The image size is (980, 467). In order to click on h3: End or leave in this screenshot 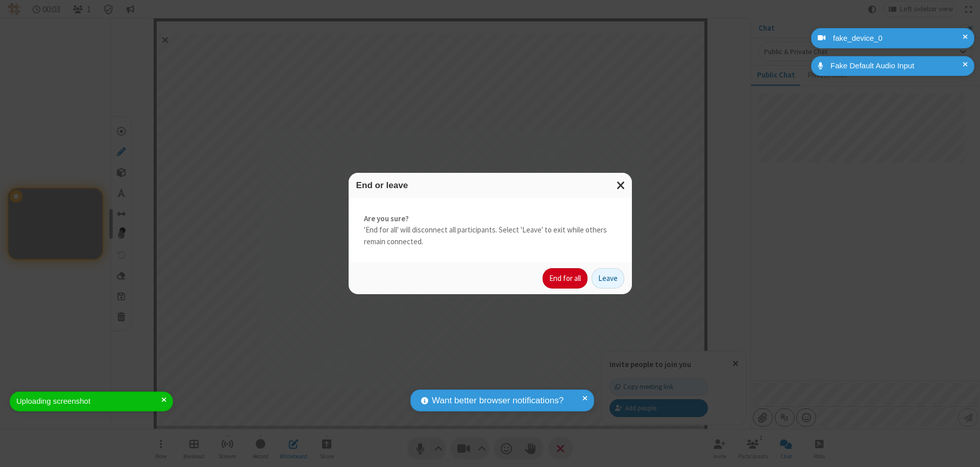, I will do `click(490, 185)`.